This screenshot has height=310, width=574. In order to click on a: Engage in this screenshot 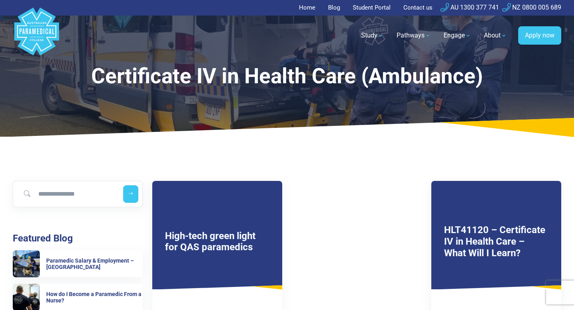, I will do `click(457, 35)`.